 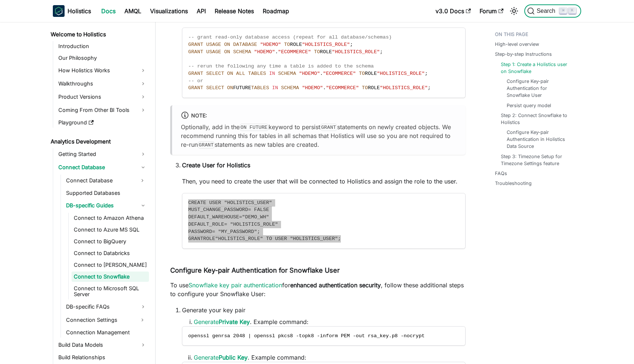 What do you see at coordinates (102, 123) in the screenshot?
I see `a: Playground` at bounding box center [102, 123].